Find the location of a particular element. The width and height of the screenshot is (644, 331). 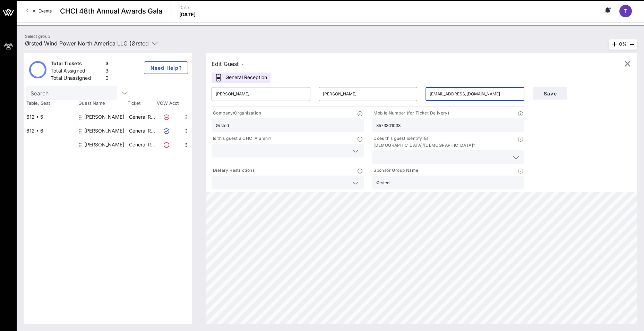

div: 612 • 6 is located at coordinates (49, 131).